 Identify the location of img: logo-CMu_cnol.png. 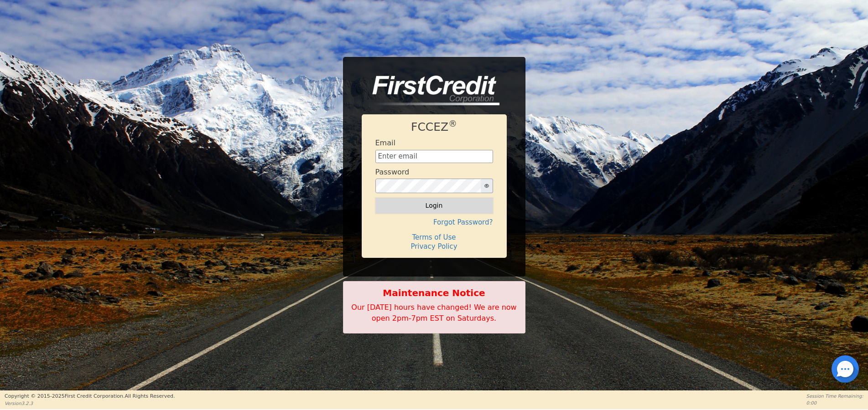
(431, 91).